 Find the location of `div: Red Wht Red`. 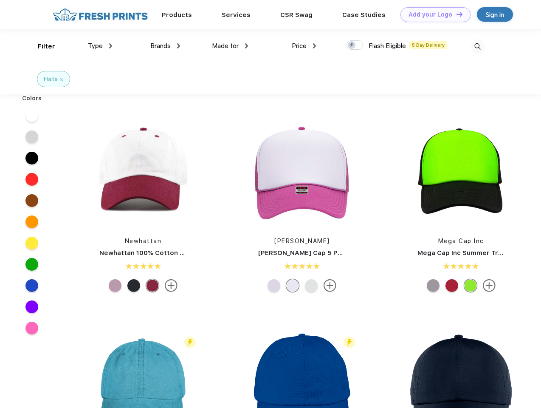

div: Red Wht Red is located at coordinates (274, 285).